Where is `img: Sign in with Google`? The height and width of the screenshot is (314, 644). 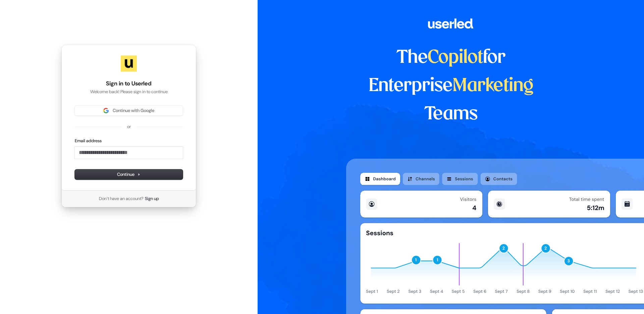
img: Sign in with Google is located at coordinates (106, 110).